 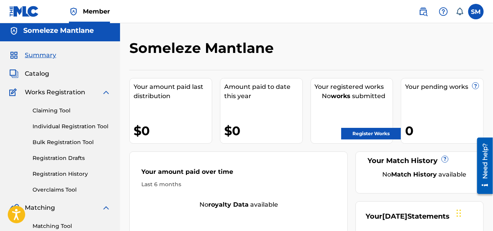 I want to click on span: Member, so click(x=96, y=11).